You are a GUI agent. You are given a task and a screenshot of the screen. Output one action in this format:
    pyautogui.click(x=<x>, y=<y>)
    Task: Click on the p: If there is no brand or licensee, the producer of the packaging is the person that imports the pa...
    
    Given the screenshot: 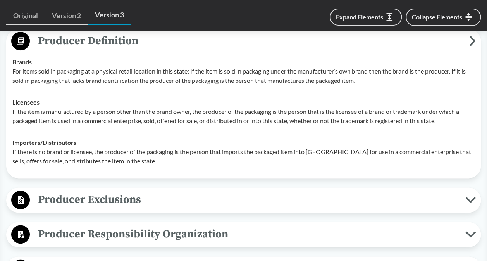 What is the action you would take?
    pyautogui.click(x=243, y=156)
    